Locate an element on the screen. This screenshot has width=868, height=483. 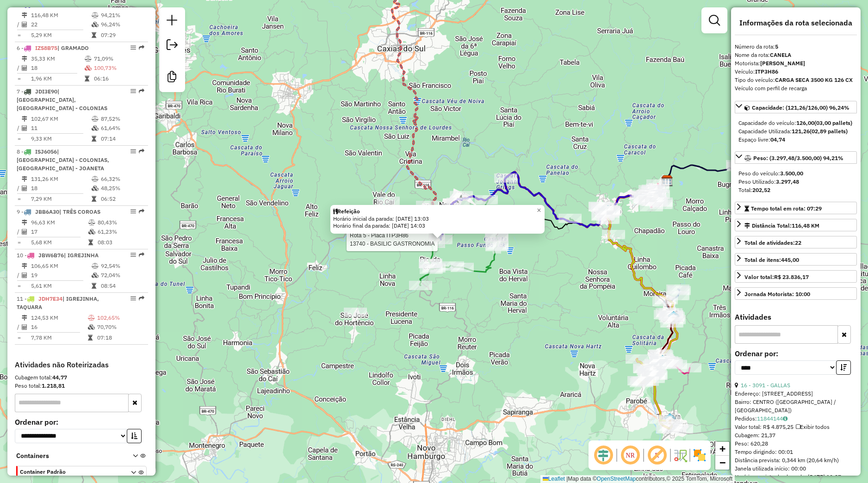
a: Valor total:R$ 23.836,17 is located at coordinates (796, 276).